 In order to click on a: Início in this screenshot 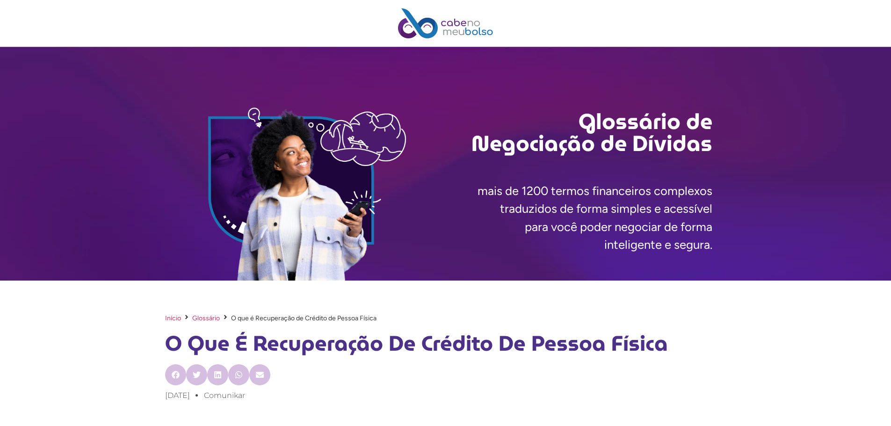, I will do `click(173, 318)`.